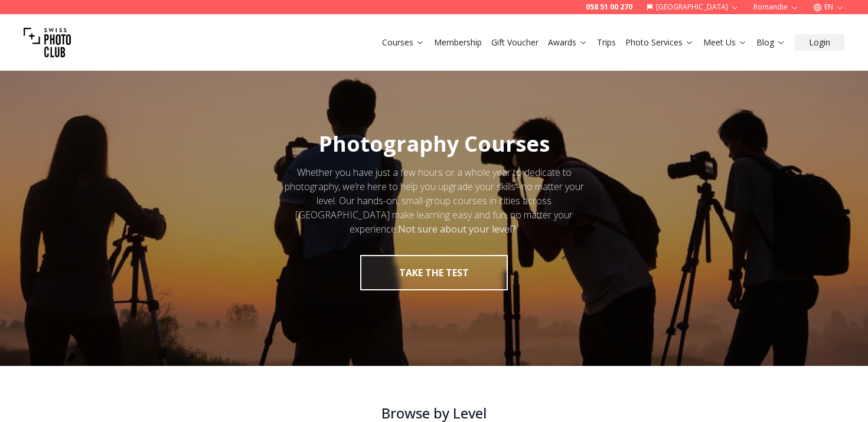  I want to click on a: Trips, so click(607, 43).